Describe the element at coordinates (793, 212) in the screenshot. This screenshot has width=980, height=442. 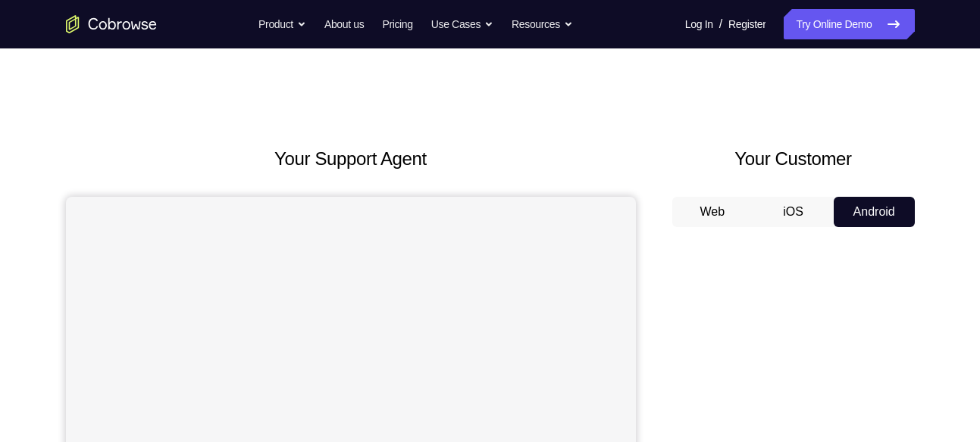
I see `button: iOS` at that location.